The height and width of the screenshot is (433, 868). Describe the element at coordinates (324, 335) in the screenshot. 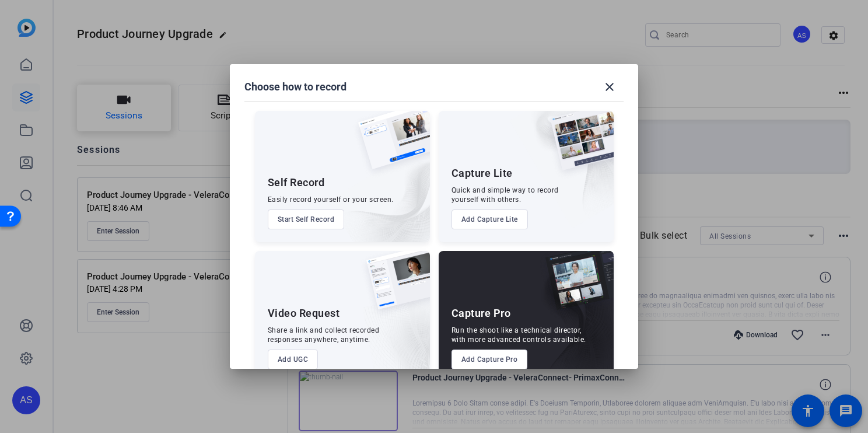

I see `div: Share a link and collect recorded responses anywhere, anytime.` at that location.